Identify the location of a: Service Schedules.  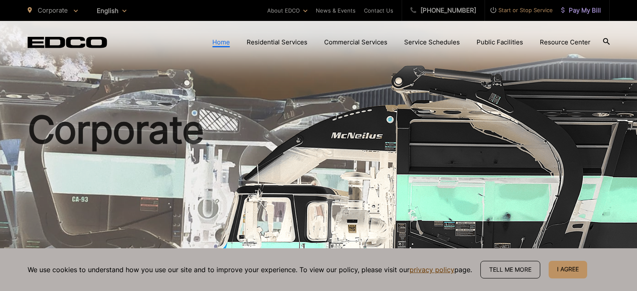
(432, 42).